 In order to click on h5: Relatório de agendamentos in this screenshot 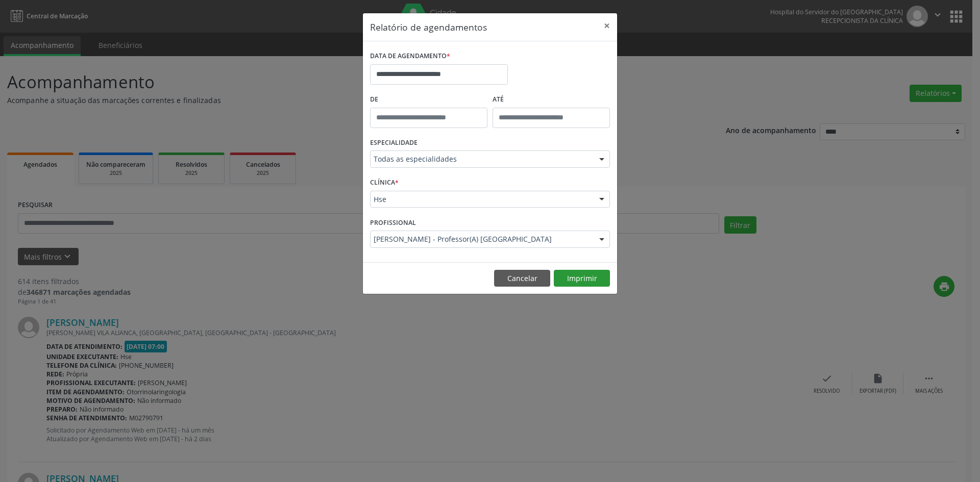, I will do `click(428, 27)`.